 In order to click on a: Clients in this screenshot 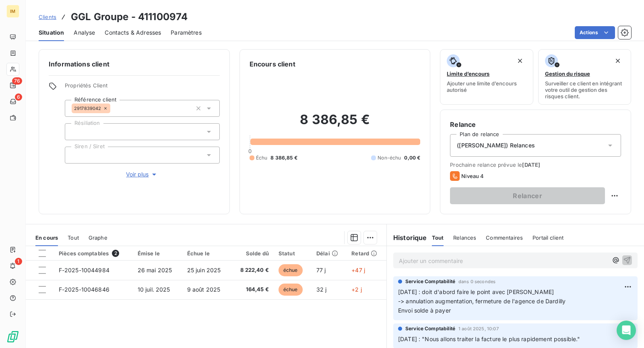, I will do `click(48, 17)`.